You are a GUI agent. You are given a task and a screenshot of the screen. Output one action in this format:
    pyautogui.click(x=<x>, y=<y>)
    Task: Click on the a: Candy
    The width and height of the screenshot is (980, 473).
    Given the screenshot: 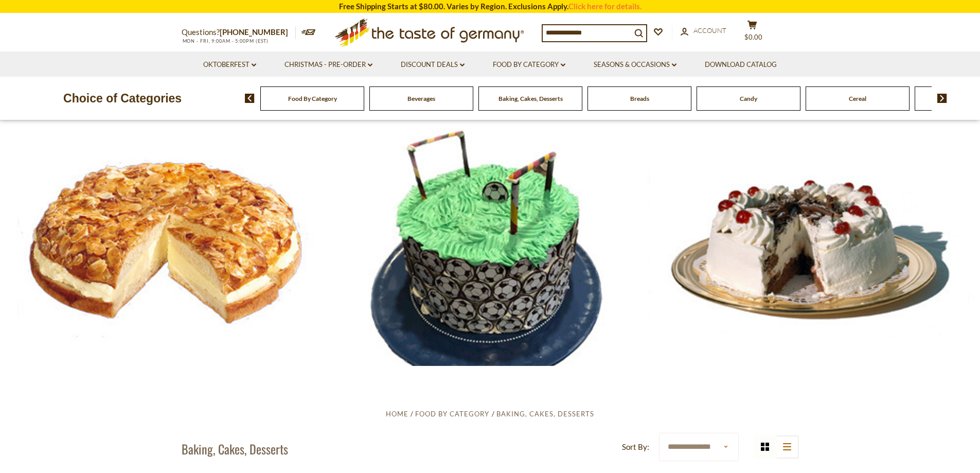 What is the action you would take?
    pyautogui.click(x=749, y=98)
    